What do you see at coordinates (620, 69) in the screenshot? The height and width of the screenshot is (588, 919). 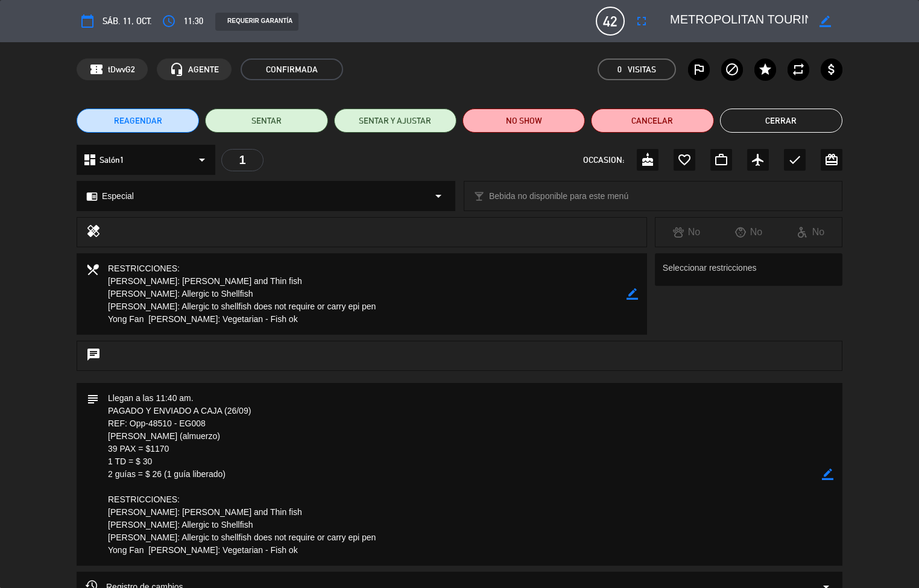 I see `span: 0` at bounding box center [620, 69].